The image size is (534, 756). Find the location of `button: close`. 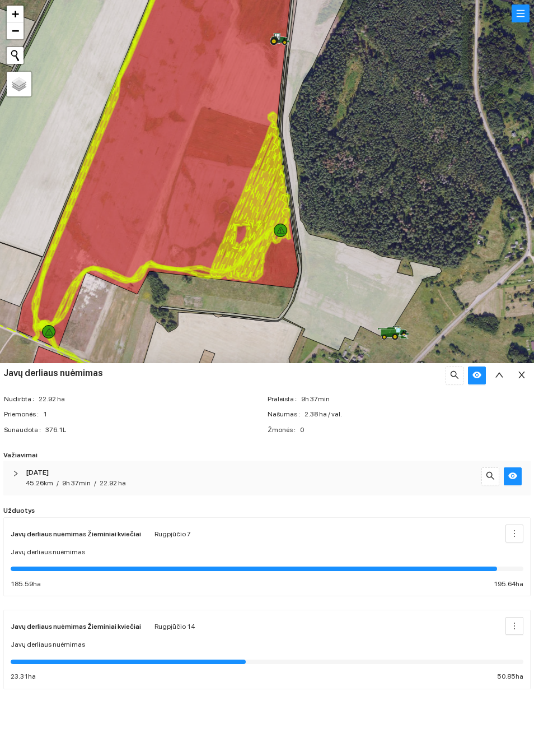

button: close is located at coordinates (522, 376).